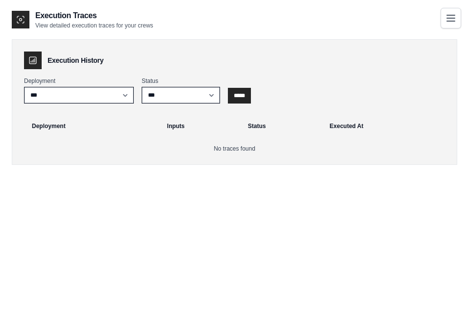 Image resolution: width=469 pixels, height=315 pixels. Describe the element at coordinates (451, 18) in the screenshot. I see `button: Toggle navigation` at that location.